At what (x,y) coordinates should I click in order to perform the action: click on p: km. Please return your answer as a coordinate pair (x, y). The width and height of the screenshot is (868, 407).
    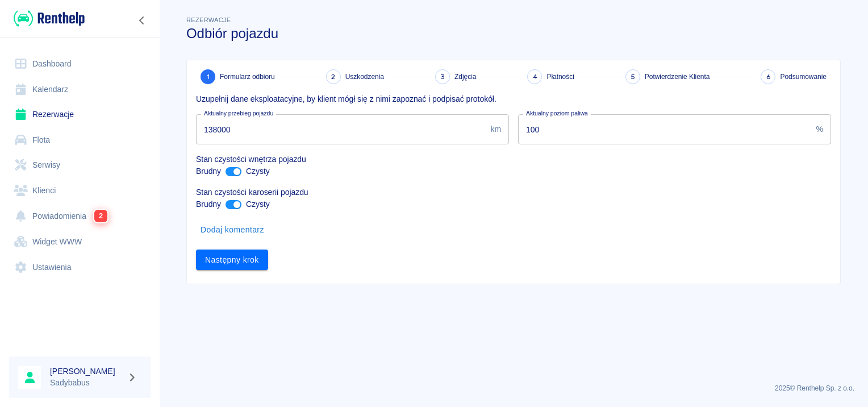
    Looking at the image, I should click on (495, 129).